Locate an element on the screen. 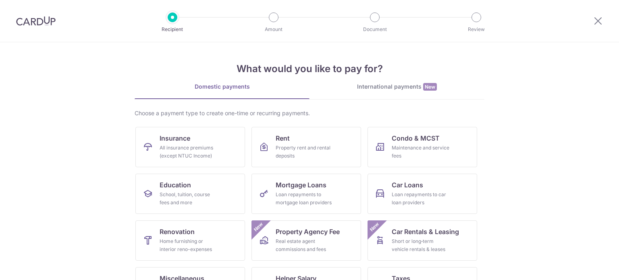  div: Real estate agent commissions and fees is located at coordinates (304, 245).